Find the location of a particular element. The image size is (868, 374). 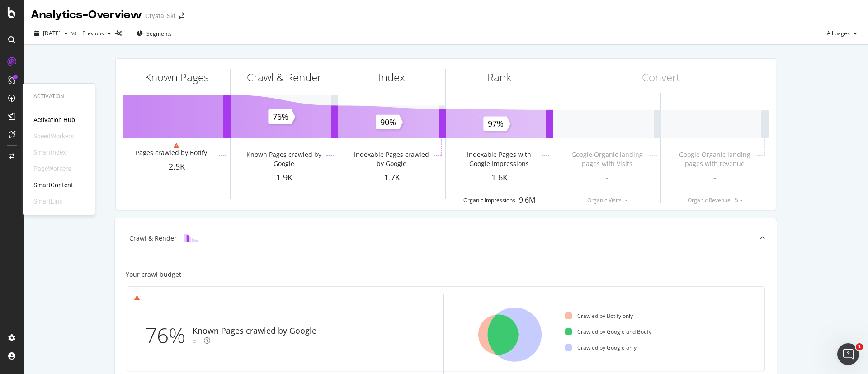

button: Segments is located at coordinates (154, 33).